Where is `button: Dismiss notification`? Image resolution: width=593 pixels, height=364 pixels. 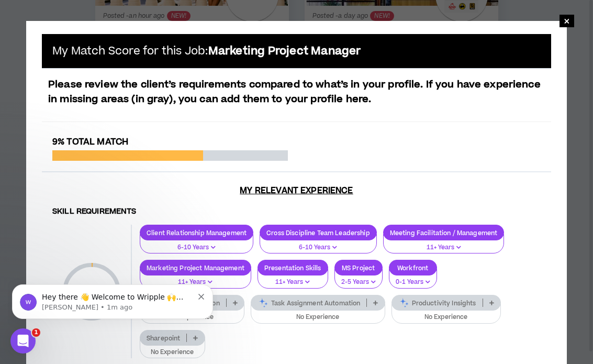 button: Dismiss notification is located at coordinates (194, 33).